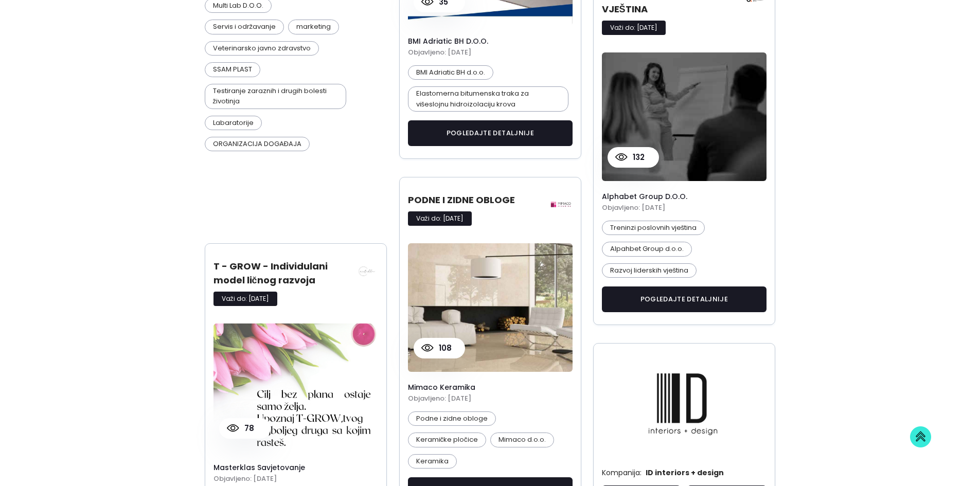 Image resolution: width=980 pixels, height=486 pixels. Describe the element at coordinates (490, 41) in the screenshot. I see `h4: BMI Adriatic BH d.o.o.` at that location.